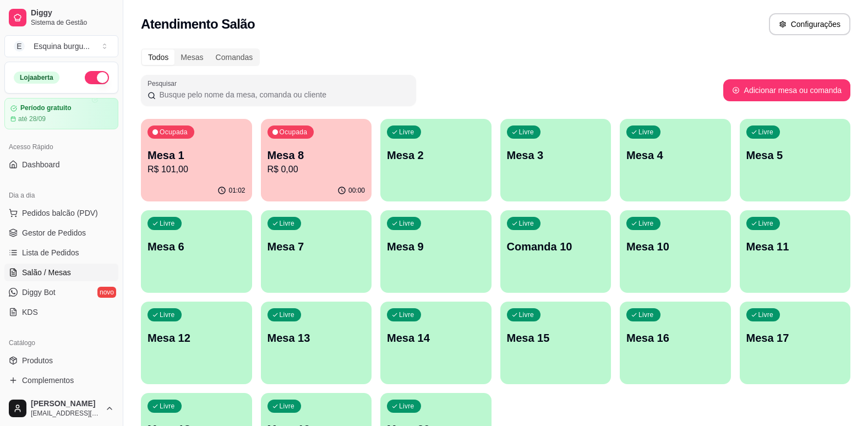  I want to click on input: Pesquisar, so click(282, 95).